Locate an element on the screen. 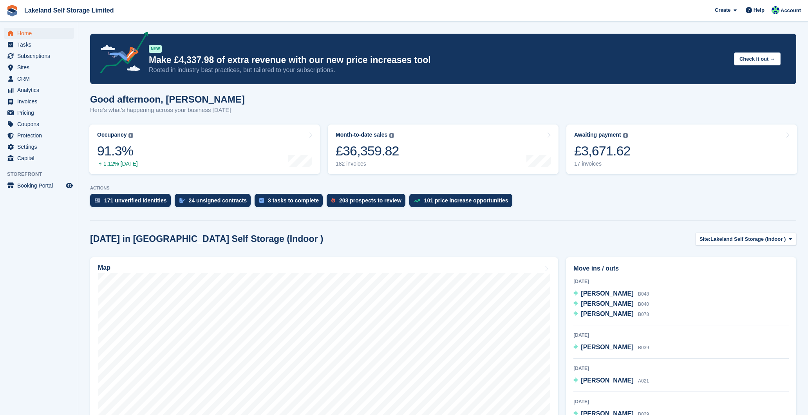 The height and width of the screenshot is (415, 808). a: Preview store is located at coordinates (69, 186).